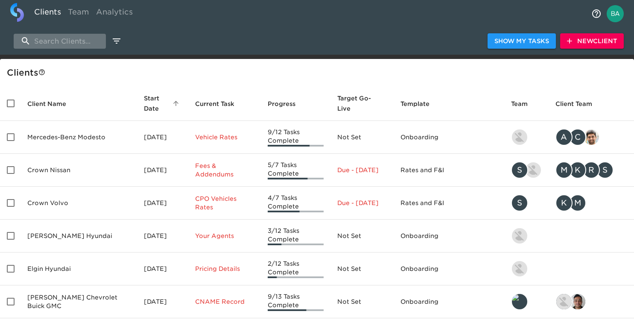 The image size is (634, 320). What do you see at coordinates (591, 41) in the screenshot?
I see `button: NewClient` at bounding box center [591, 41].